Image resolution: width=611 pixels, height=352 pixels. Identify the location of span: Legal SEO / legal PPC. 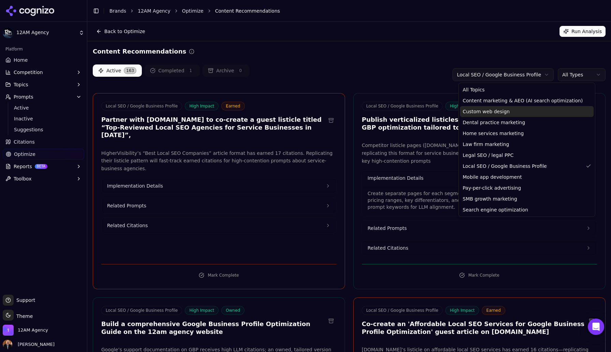
(488, 155).